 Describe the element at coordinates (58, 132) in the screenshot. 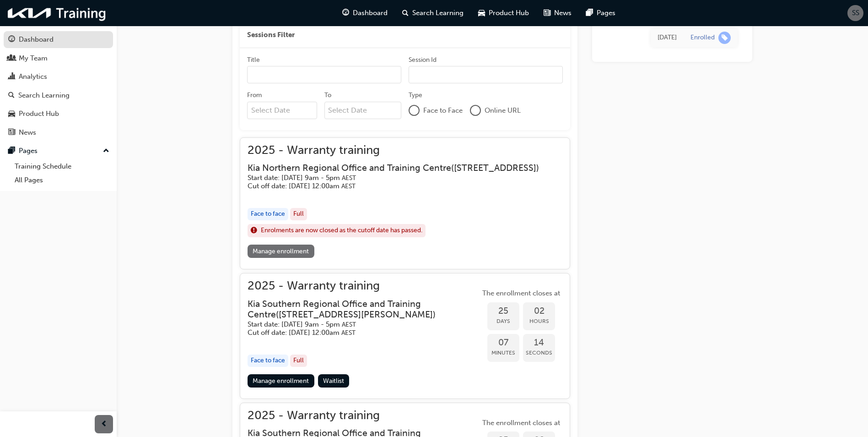

I see `a: News` at that location.